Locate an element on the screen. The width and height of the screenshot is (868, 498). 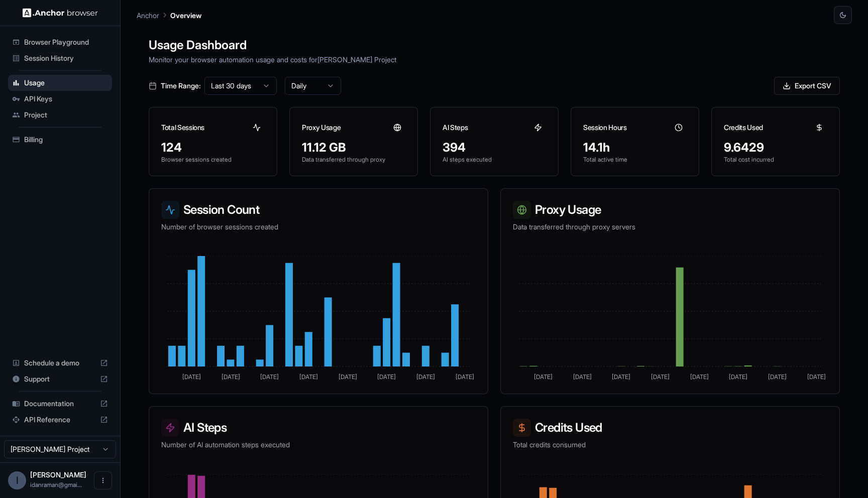
span: Support is located at coordinates (60, 379).